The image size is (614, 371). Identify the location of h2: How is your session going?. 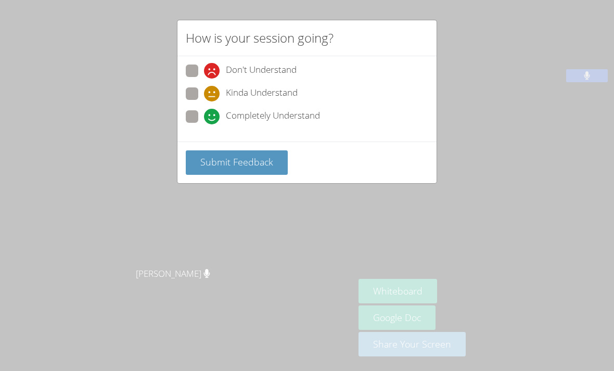
(260, 38).